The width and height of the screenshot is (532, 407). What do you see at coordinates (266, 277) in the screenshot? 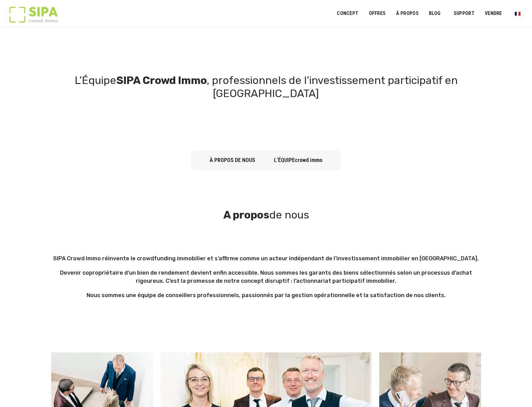
I see `p: Devenir copropriétaire d’un bien de rendement devient enfin accessible. Nous sommes les garants d...` at bounding box center [266, 277].